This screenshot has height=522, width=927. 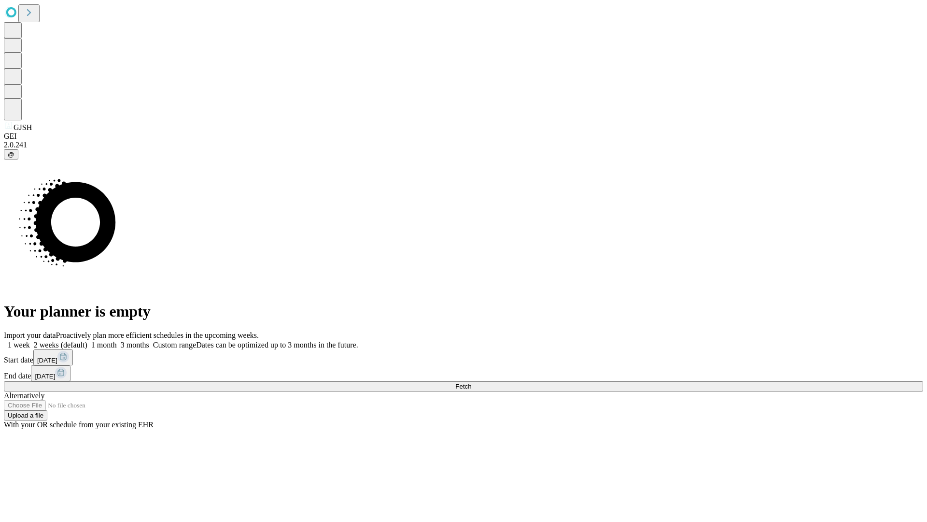 I want to click on span: 1 month, so click(x=104, y=344).